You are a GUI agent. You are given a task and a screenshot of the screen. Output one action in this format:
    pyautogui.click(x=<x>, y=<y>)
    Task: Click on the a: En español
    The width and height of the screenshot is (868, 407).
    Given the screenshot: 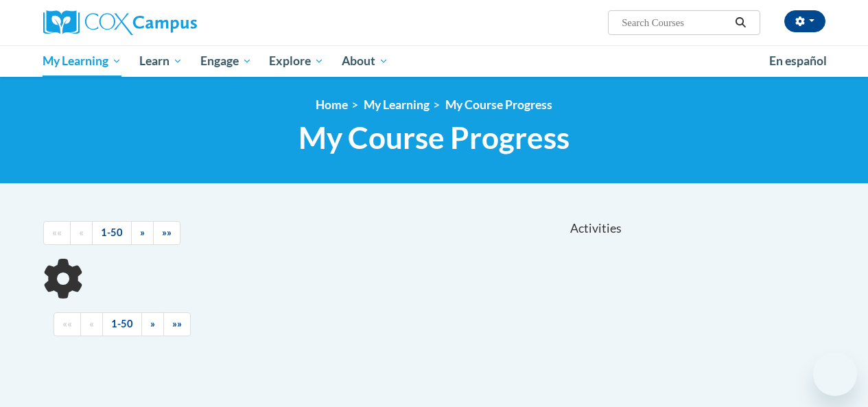 What is the action you would take?
    pyautogui.click(x=798, y=61)
    